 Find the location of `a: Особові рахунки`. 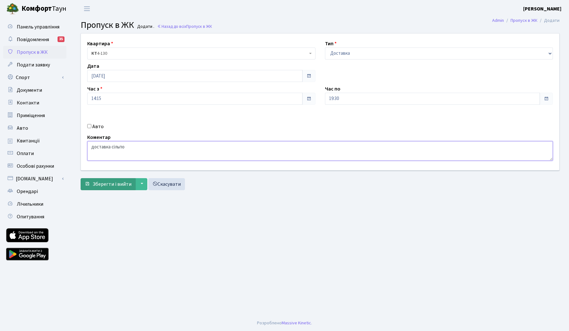

a: Особові рахунки is located at coordinates (35, 166).